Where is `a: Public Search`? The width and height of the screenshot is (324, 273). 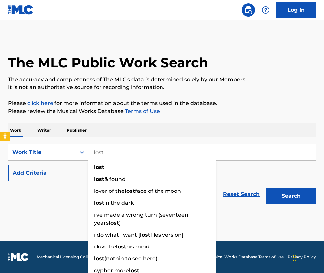
a: Public Search is located at coordinates (248, 10).